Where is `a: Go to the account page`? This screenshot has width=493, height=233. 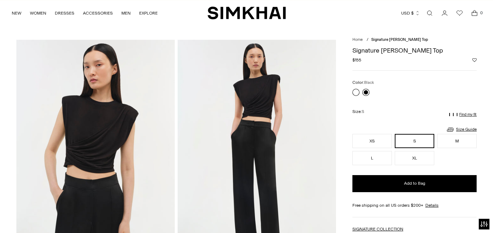 a: Go to the account page is located at coordinates (444, 13).